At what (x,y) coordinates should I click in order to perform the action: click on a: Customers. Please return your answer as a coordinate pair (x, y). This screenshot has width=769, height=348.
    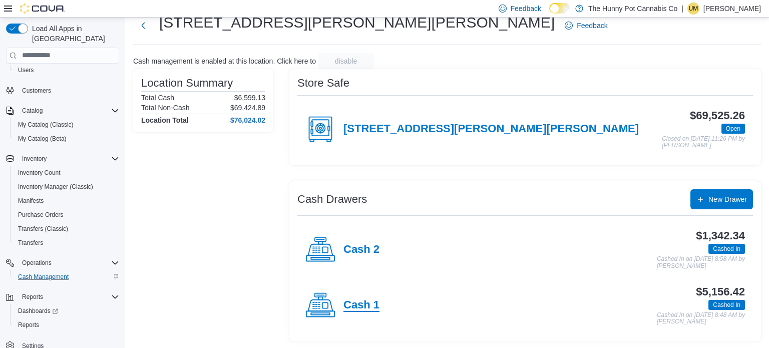
    Looking at the image, I should click on (37, 91).